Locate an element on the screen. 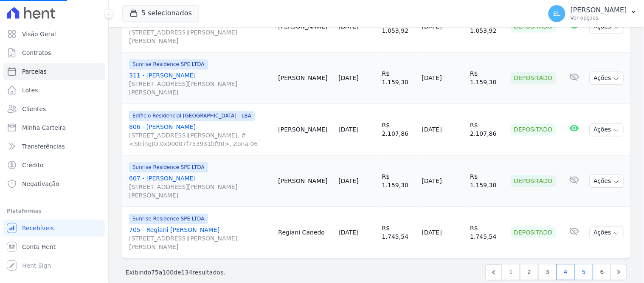  span: Conta Hent is located at coordinates (39, 247).